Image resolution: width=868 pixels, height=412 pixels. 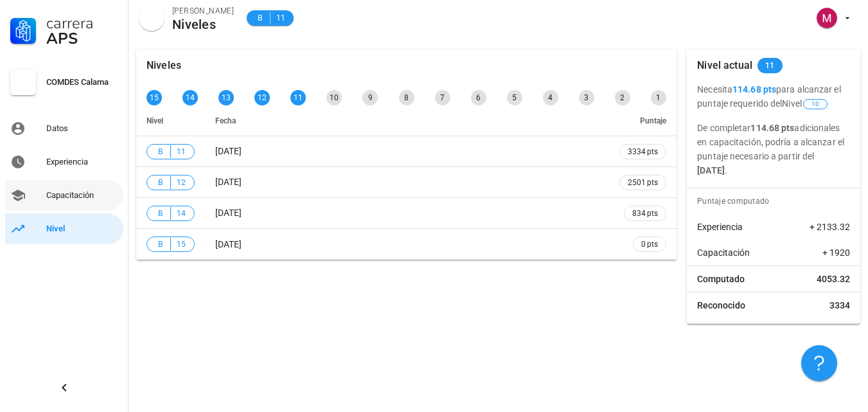 I want to click on div: Datos, so click(x=82, y=128).